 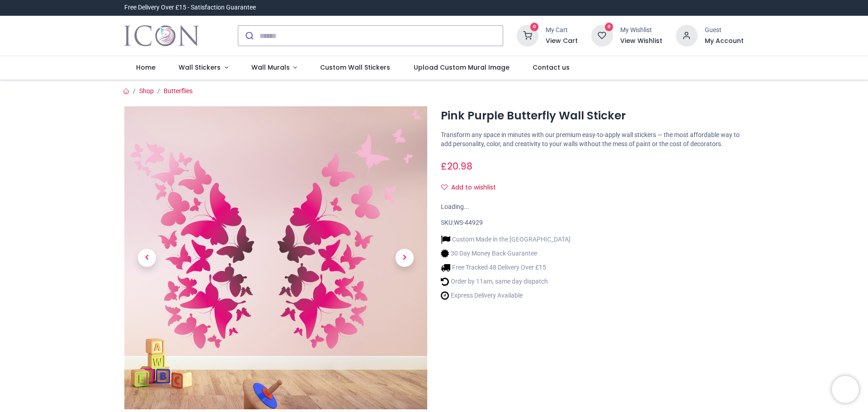 What do you see at coordinates (147, 258) in the screenshot?
I see `a: Previous` at bounding box center [147, 258].